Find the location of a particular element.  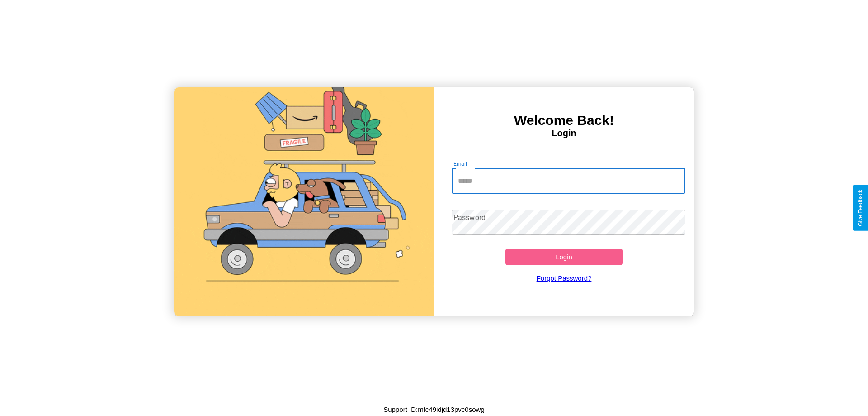

a: Forgot Password? is located at coordinates (564, 278).